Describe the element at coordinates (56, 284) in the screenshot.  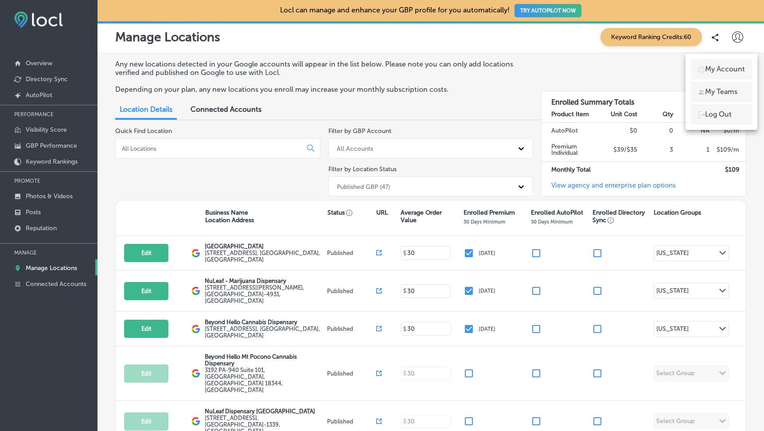
I see `p: Connected Accounts` at that location.